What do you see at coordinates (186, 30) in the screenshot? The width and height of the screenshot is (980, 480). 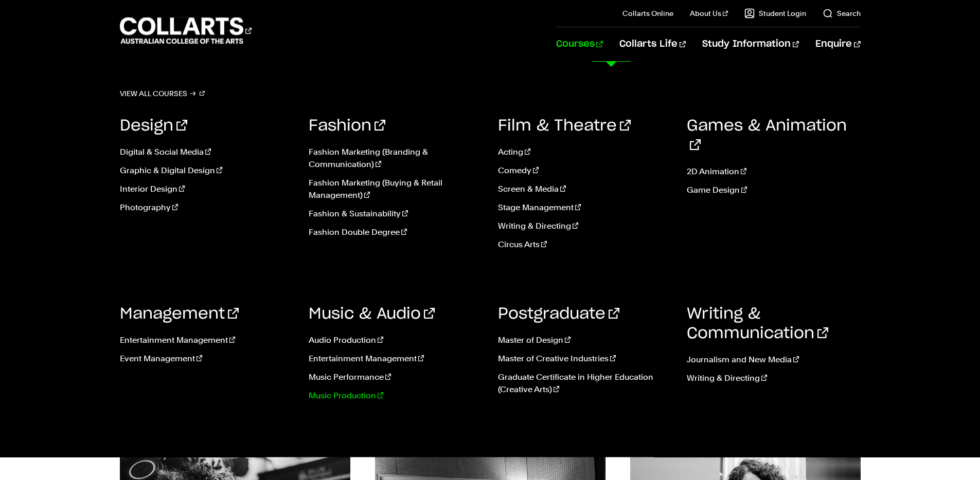 I see `div: Go to homepage` at bounding box center [186, 30].